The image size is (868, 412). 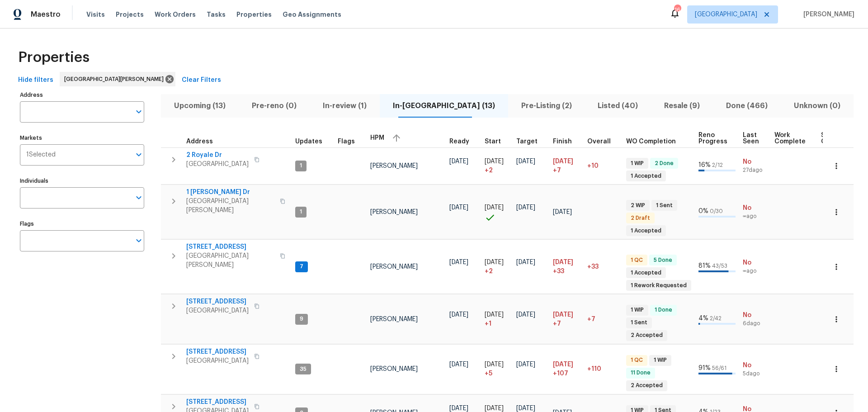 I want to click on span: Pre-reno (0), so click(x=274, y=106).